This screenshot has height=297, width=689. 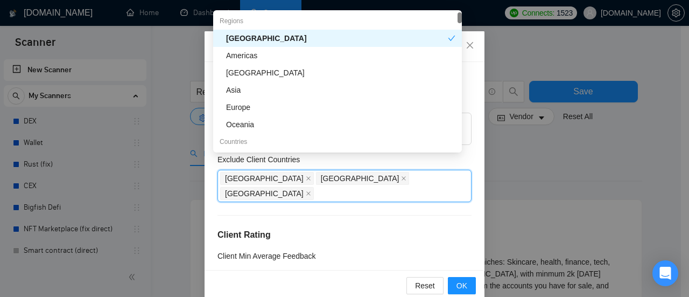 What do you see at coordinates (267, 193) in the screenshot?
I see `span: Africa` at bounding box center [267, 193].